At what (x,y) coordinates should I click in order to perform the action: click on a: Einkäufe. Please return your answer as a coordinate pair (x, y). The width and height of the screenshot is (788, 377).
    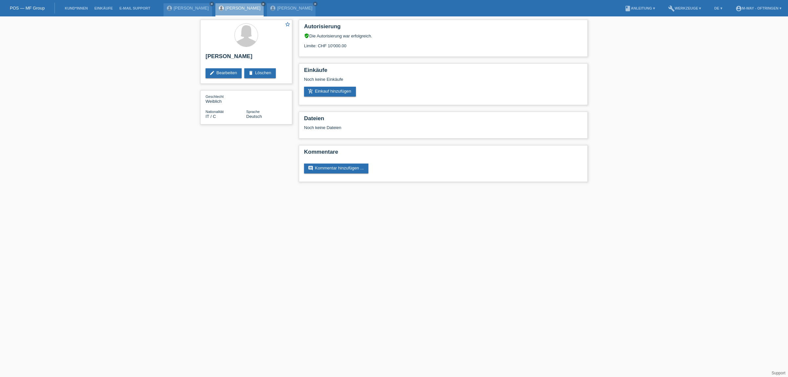
    Looking at the image, I should click on (103, 8).